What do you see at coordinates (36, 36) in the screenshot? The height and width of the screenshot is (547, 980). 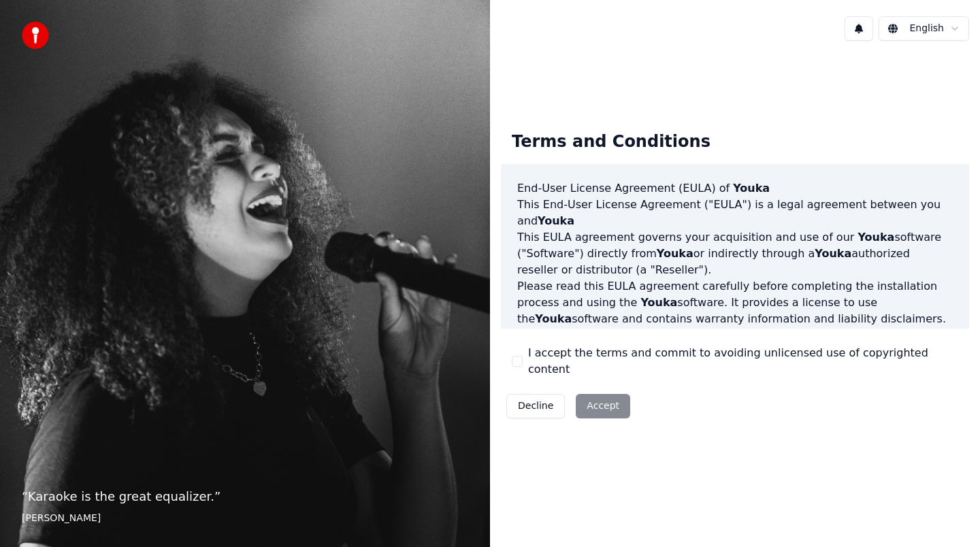 I see `img: youka` at bounding box center [36, 36].